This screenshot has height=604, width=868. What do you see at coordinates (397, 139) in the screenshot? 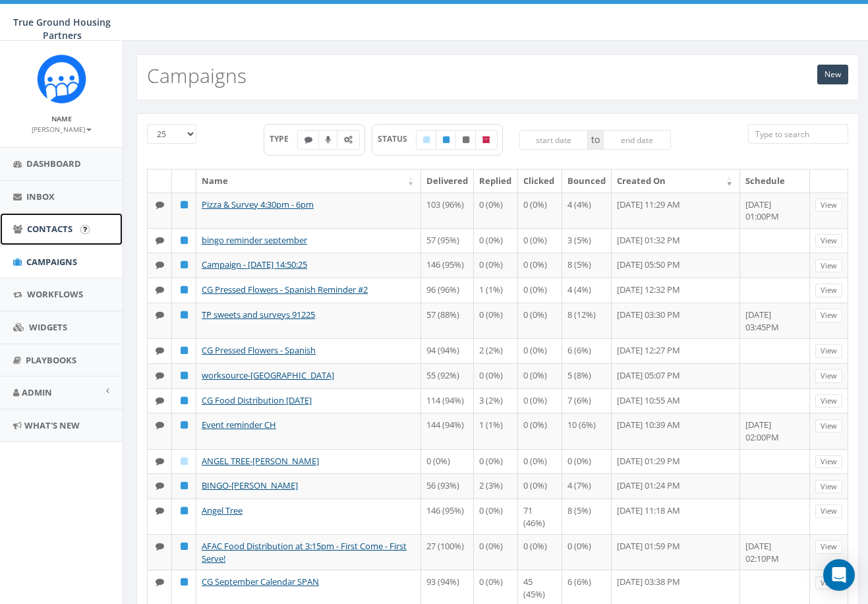
I see `span: STATUS` at bounding box center [397, 139].